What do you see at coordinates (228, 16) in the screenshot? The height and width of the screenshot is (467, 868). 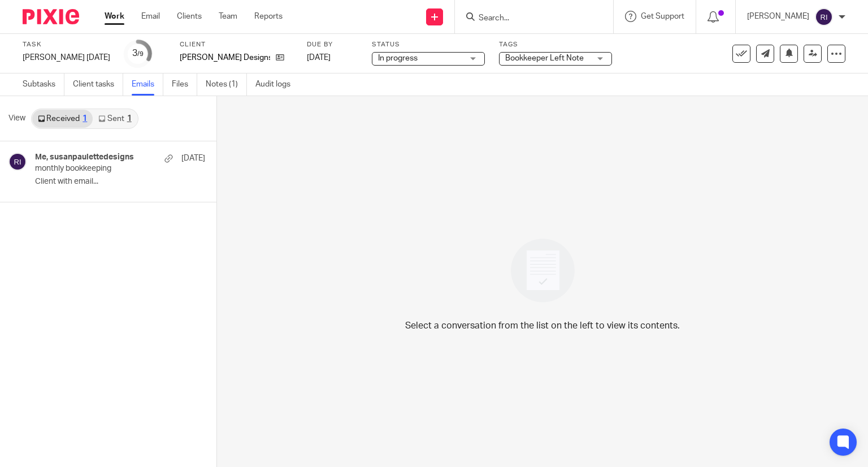 I see `a: Team` at bounding box center [228, 16].